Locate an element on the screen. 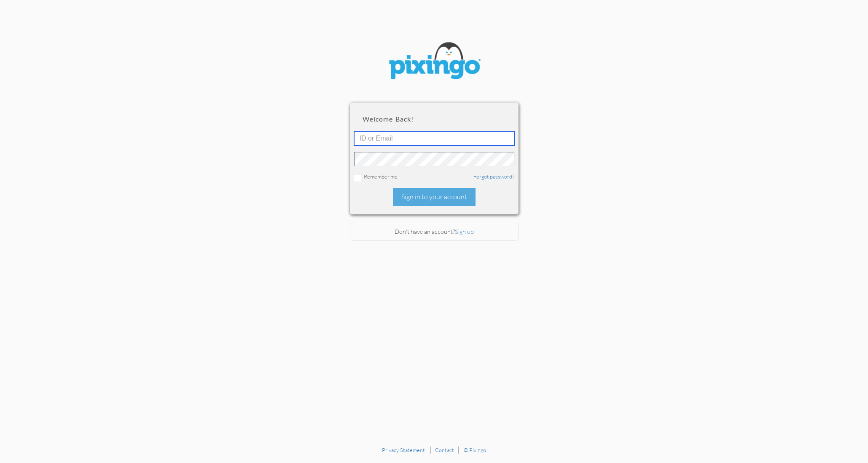 This screenshot has height=463, width=868. div: Sign in to your account is located at coordinates (434, 196).